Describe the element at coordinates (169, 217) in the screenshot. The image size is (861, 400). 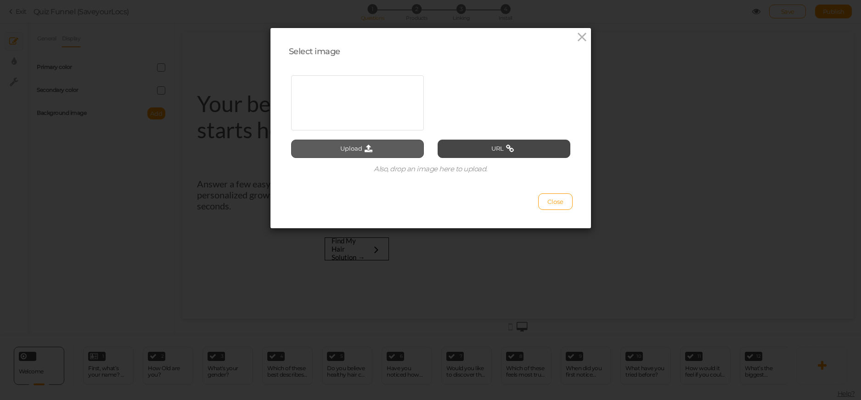
I see `div: Find My Hair Solution →` at that location.